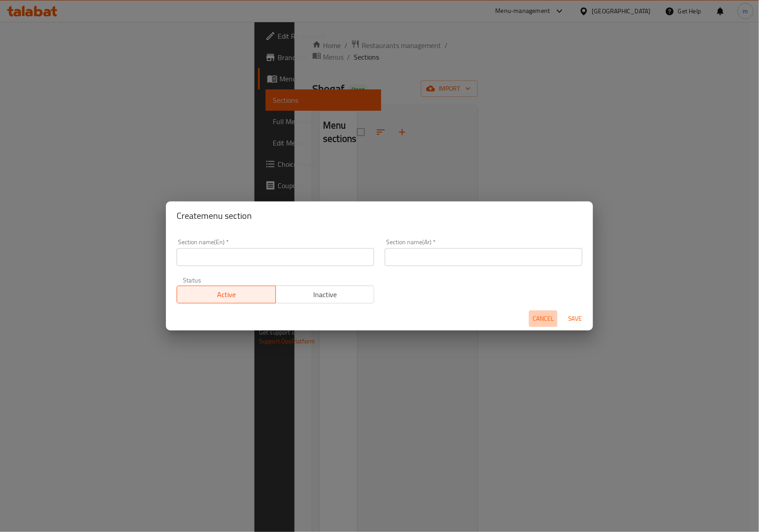 This screenshot has width=759, height=532. I want to click on button: Cancel, so click(543, 319).